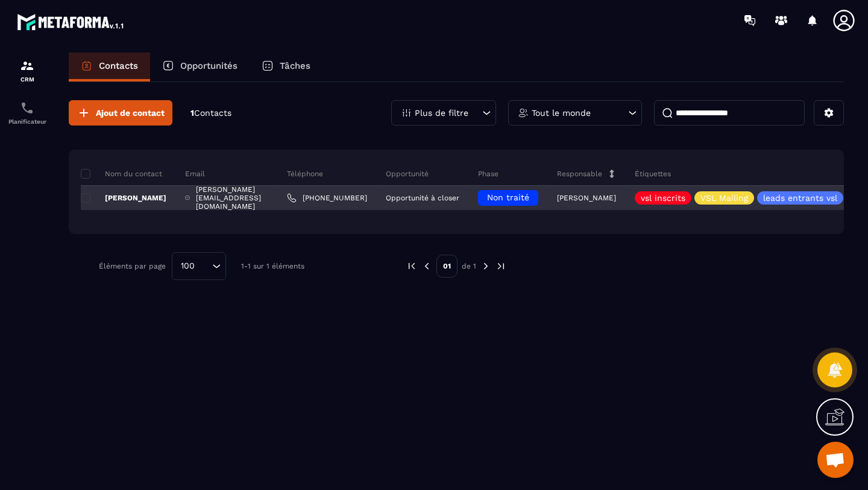 Image resolution: width=868 pixels, height=490 pixels. Describe the element at coordinates (121, 174) in the screenshot. I see `p: Nom du contact` at that location.